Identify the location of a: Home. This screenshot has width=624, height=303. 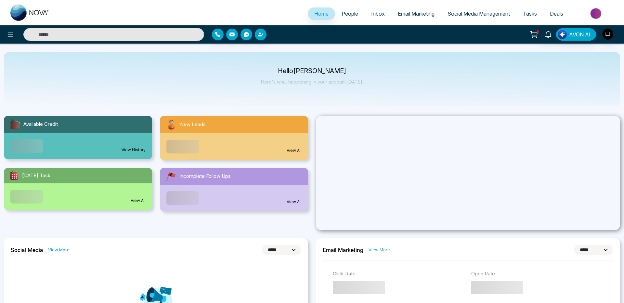
(321, 14).